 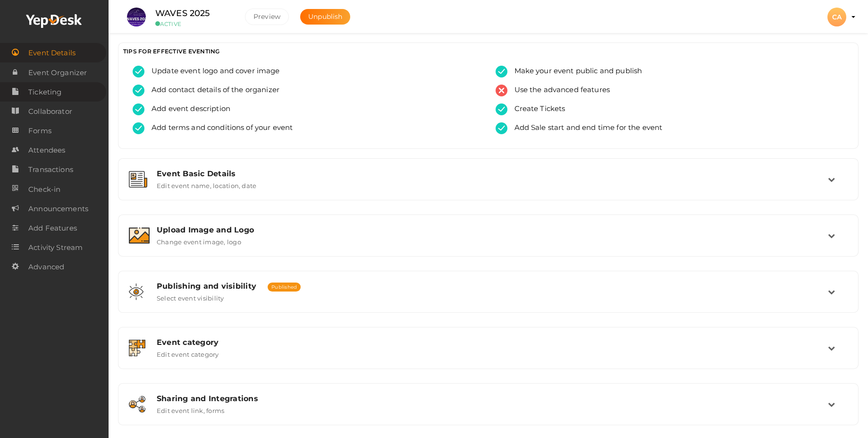 What do you see at coordinates (492, 399) in the screenshot?
I see `div: Sharing and Integrations` at bounding box center [492, 399].